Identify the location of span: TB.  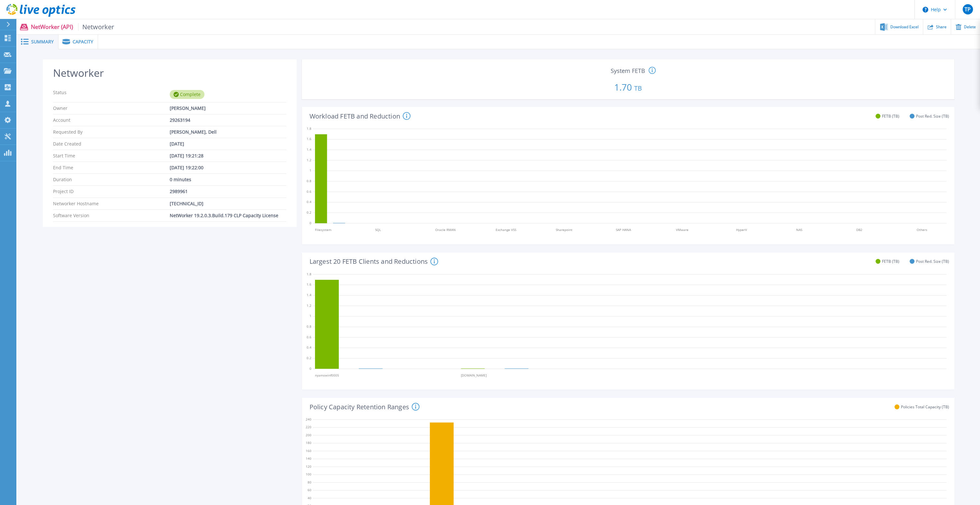
(638, 88).